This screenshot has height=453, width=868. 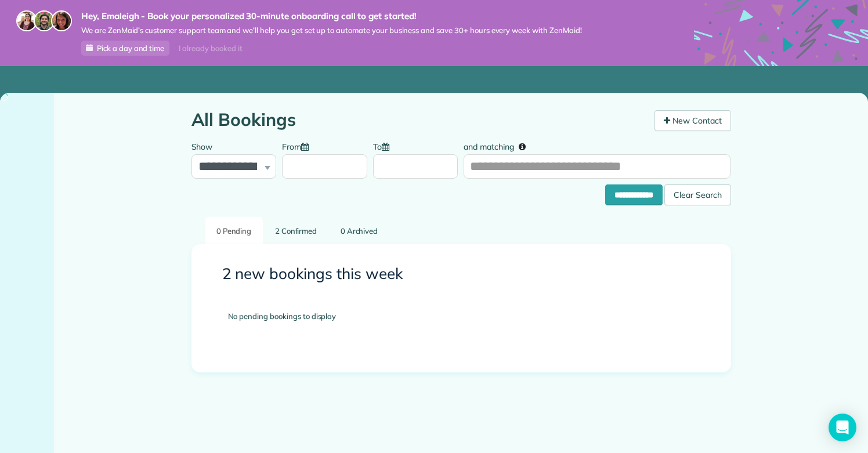 I want to click on label: From, so click(x=298, y=145).